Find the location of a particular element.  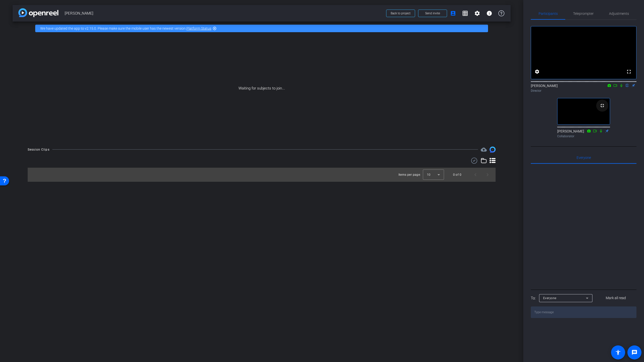

mat-icon: account_box is located at coordinates (453, 13).